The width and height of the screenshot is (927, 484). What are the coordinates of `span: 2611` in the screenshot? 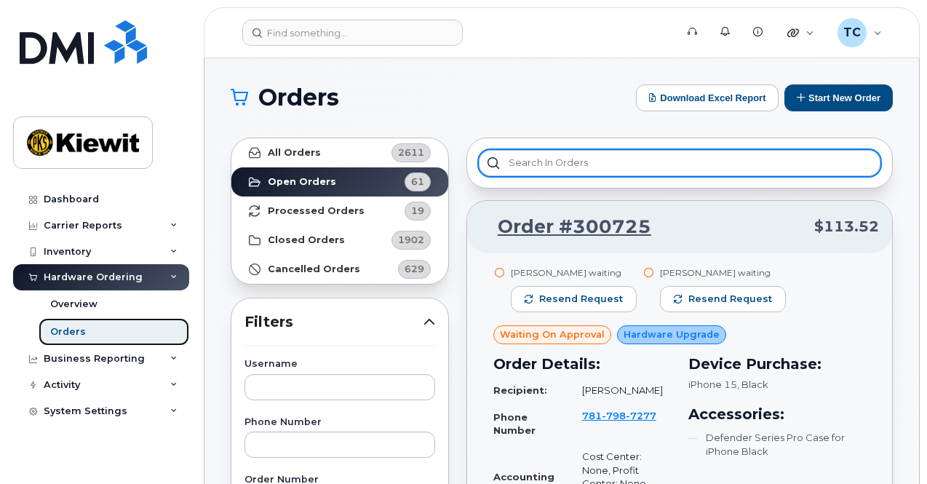 It's located at (411, 152).